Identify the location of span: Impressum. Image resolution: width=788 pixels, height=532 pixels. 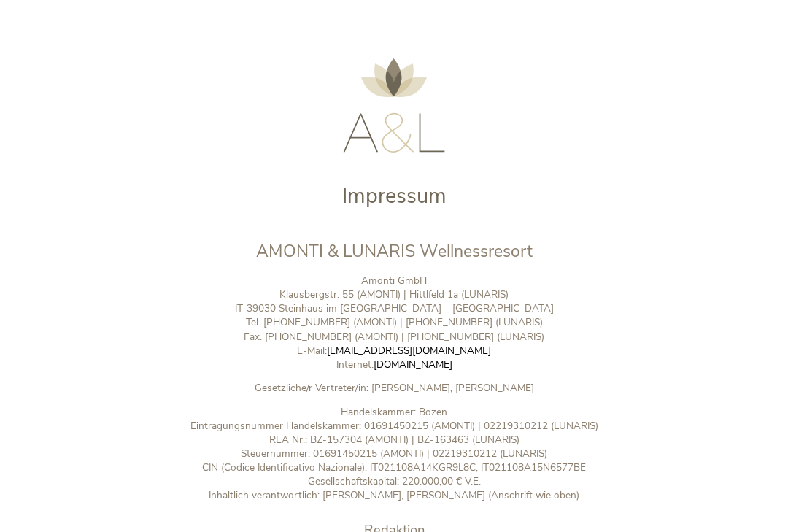
(394, 195).